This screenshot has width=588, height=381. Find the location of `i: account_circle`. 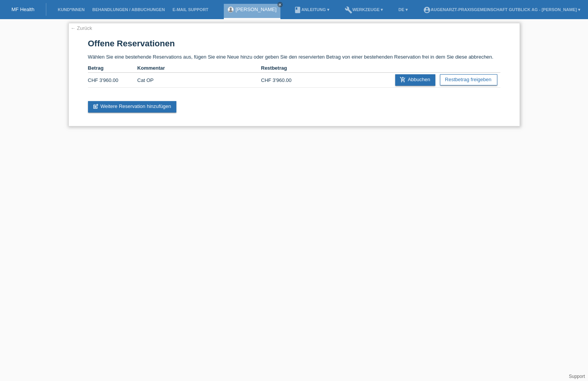

i: account_circle is located at coordinates (427, 10).